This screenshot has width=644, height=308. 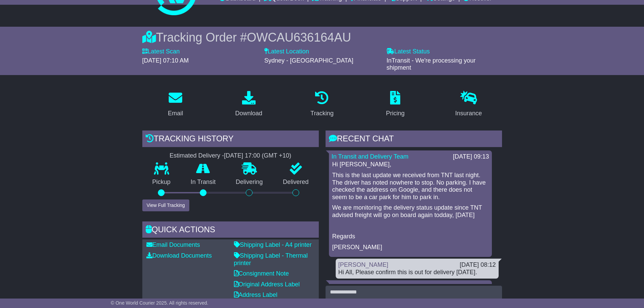 What do you see at coordinates (410, 211) in the screenshot?
I see `p: We are monitoring the delivery status update since TNT advised freight will go on board again tod...` at bounding box center [410, 211].